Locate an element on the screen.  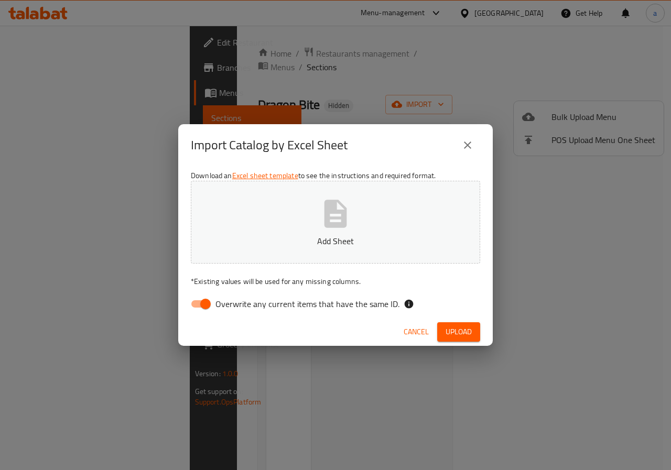
span: Overwrite any current items that have the same ID. is located at coordinates (307, 304).